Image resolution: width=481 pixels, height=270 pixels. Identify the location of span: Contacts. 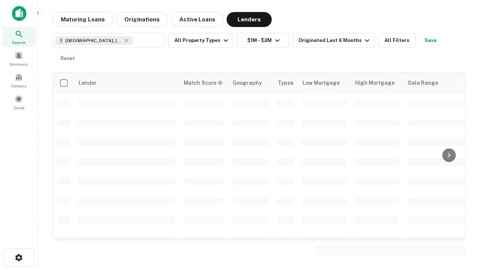
(19, 86).